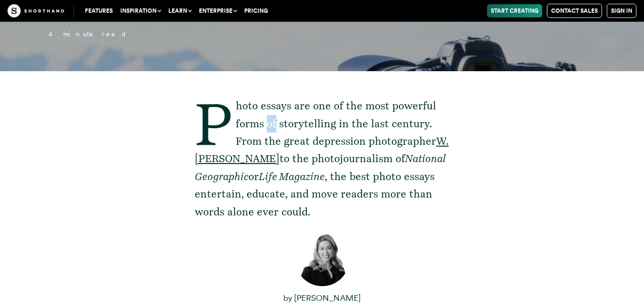 The width and height of the screenshot is (644, 305). What do you see at coordinates (140, 11) in the screenshot?
I see `button: Inspiration` at bounding box center [140, 11].